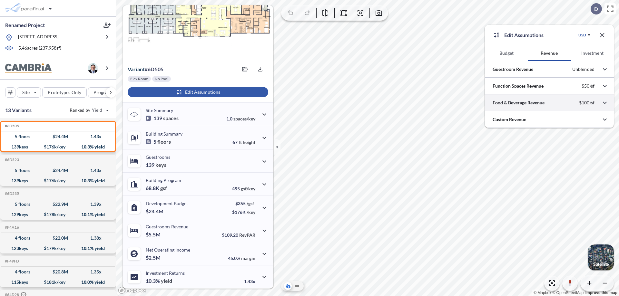  Describe the element at coordinates (155, 211) in the screenshot. I see `p: $24.4M` at that location.